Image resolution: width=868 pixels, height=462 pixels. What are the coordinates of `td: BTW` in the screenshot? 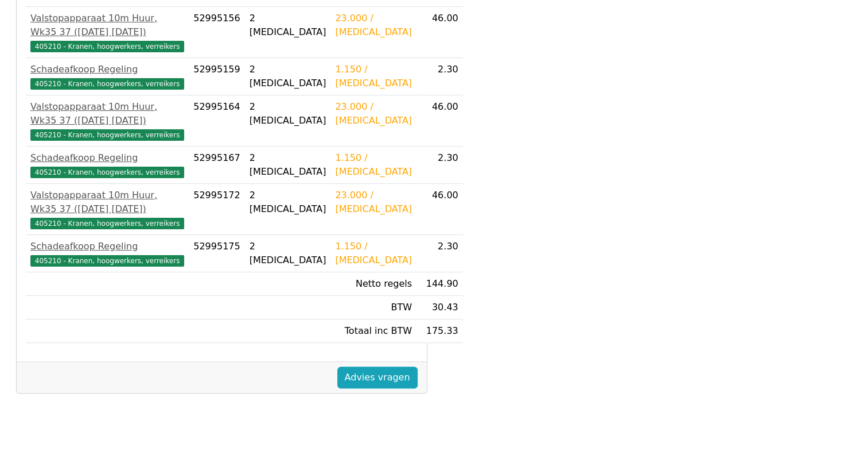 It's located at (374, 308).